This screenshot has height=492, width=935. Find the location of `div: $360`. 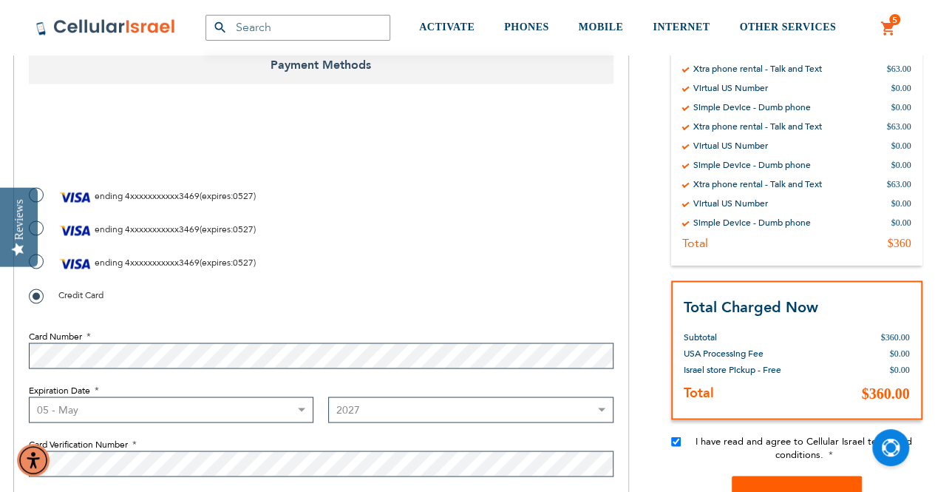

div: $360 is located at coordinates (900, 243).